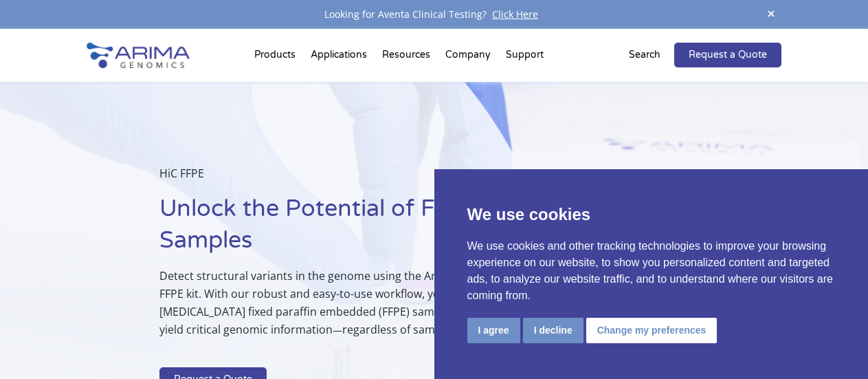  I want to click on img: Arima-Genomics-logo, so click(138, 55).